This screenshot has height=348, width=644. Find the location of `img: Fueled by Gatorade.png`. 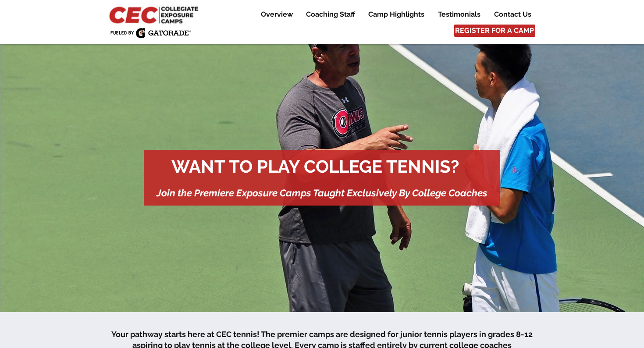

img: Fueled by Gatorade.png is located at coordinates (150, 33).